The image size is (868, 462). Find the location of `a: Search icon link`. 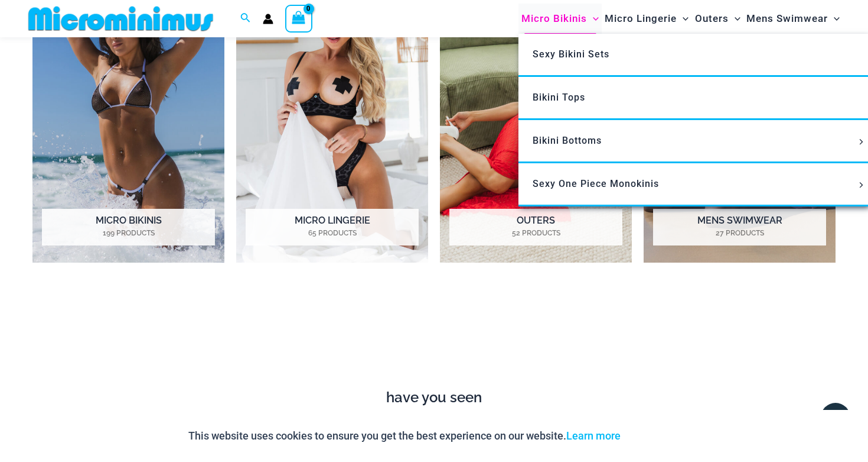

a: Search icon link is located at coordinates (246, 18).